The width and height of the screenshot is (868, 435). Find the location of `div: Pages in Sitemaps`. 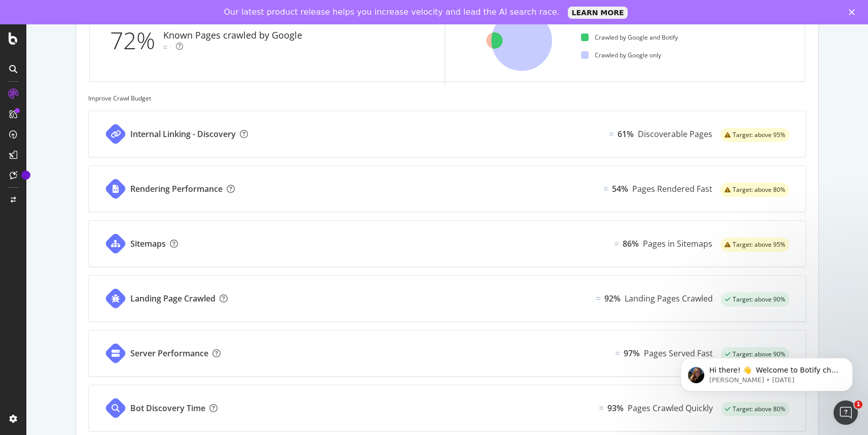

div: Pages in Sitemaps is located at coordinates (677, 244).